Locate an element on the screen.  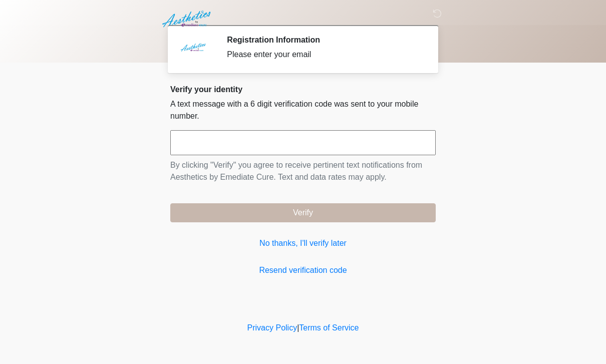
a: No thanks, I'll verify later is located at coordinates (303, 244).